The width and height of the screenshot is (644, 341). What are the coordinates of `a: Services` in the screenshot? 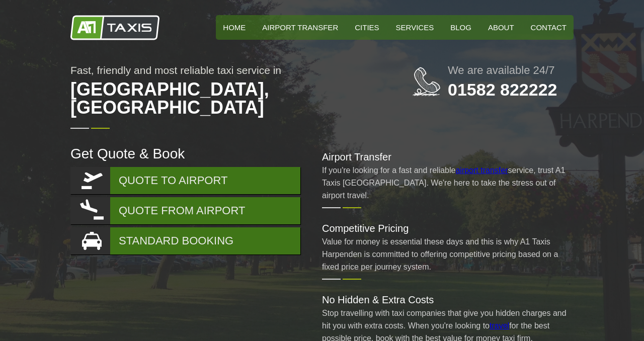 It's located at (415, 27).